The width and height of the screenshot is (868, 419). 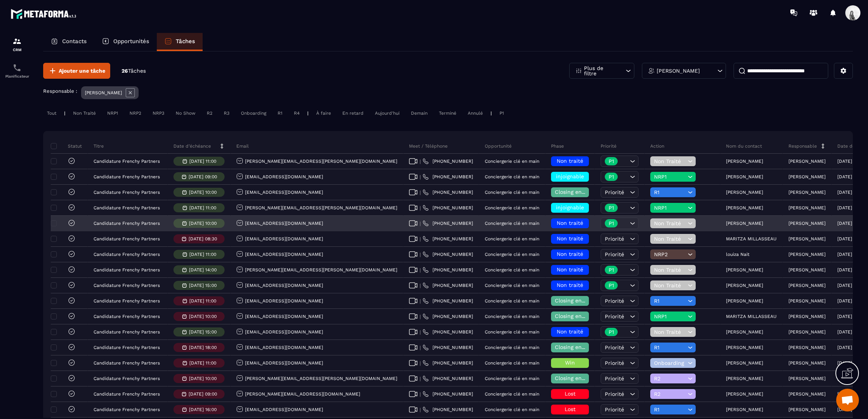 I want to click on span: R2, so click(x=670, y=394).